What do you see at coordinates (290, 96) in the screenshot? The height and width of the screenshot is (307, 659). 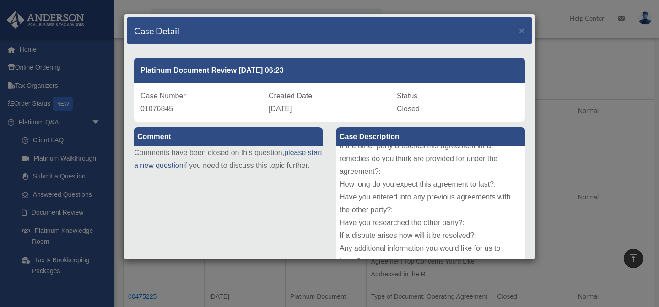 I see `span: Created Date` at bounding box center [290, 96].